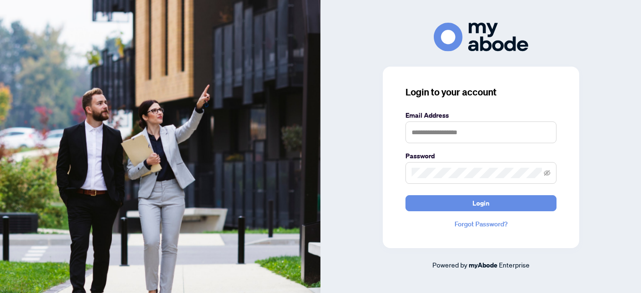 Image resolution: width=641 pixels, height=293 pixels. I want to click on h3: Login to your account, so click(481, 92).